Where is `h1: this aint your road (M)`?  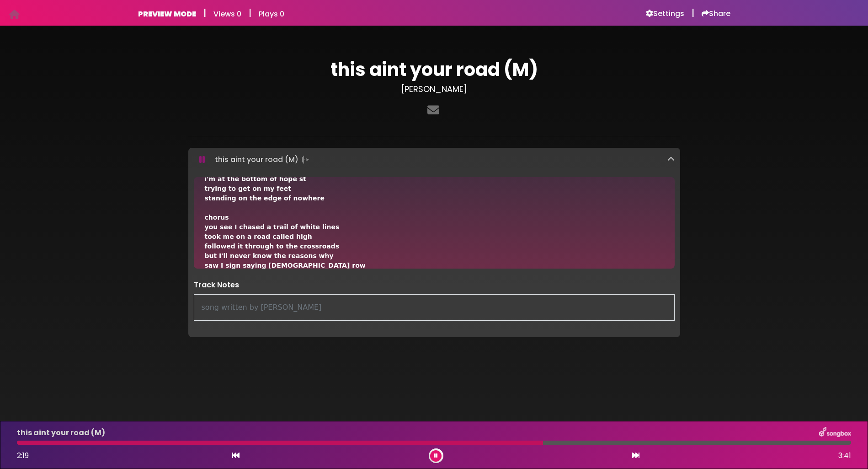 h1: this aint your road (M) is located at coordinates (434, 70).